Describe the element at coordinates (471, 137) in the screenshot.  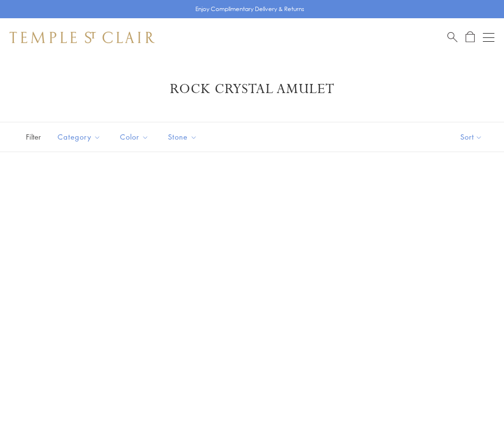
I see `button: Show sort by` at that location.